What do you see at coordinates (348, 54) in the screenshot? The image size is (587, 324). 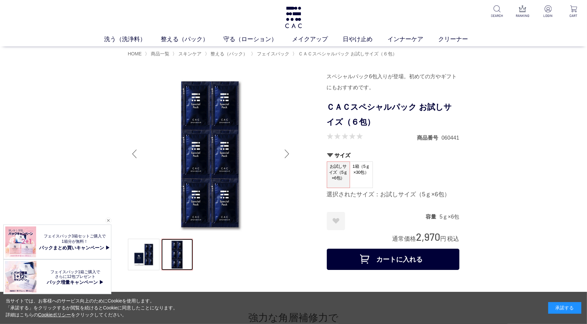 I see `span: ＣＡＣスペシャルパック お試しサイズ（６包）` at bounding box center [348, 54].